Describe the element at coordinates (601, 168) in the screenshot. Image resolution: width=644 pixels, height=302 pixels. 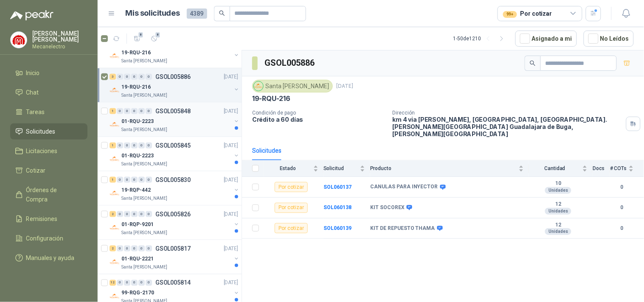
I see `th: Docs` at that location.